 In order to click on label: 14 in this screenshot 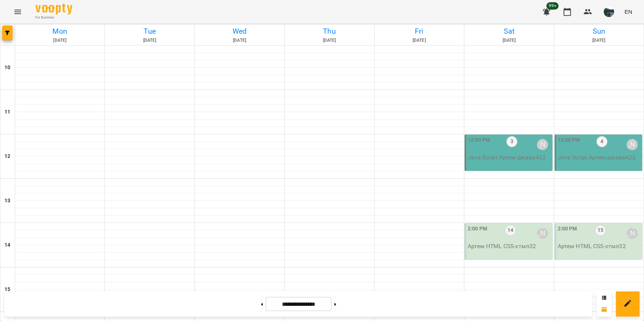, I will do `click(510, 230)`.